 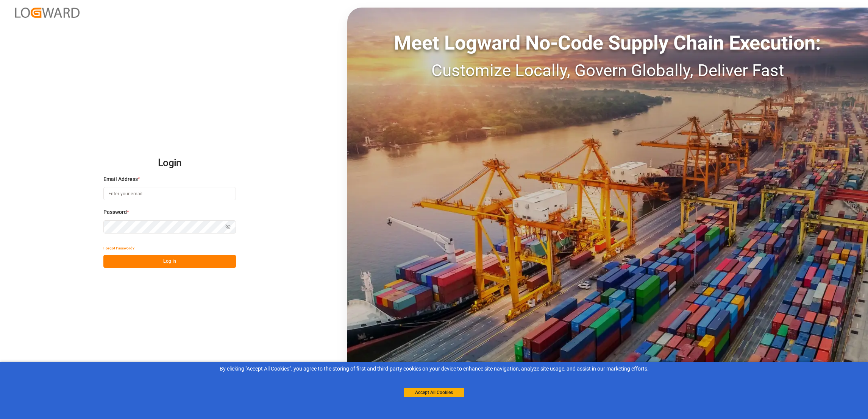 I want to click on span: Email Address, so click(x=120, y=179).